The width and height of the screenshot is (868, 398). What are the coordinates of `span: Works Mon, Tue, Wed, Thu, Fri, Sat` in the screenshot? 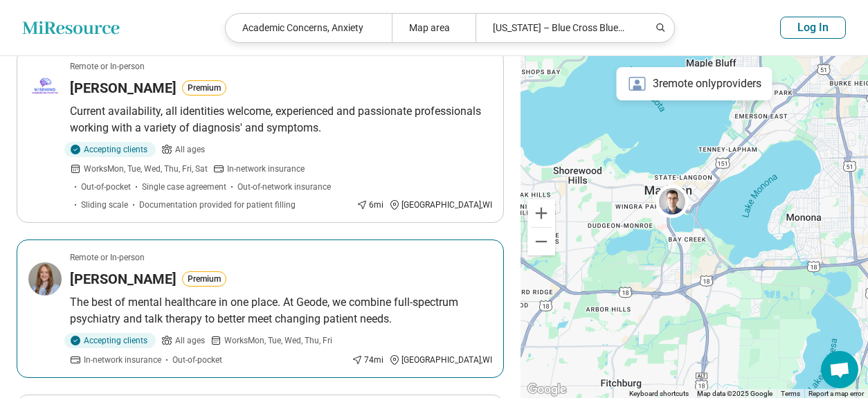 It's located at (145, 169).